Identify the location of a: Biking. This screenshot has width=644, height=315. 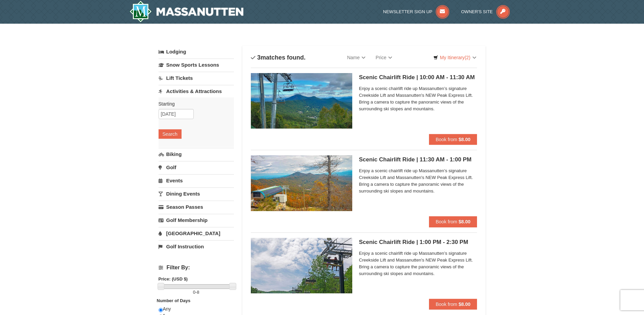
(196, 154).